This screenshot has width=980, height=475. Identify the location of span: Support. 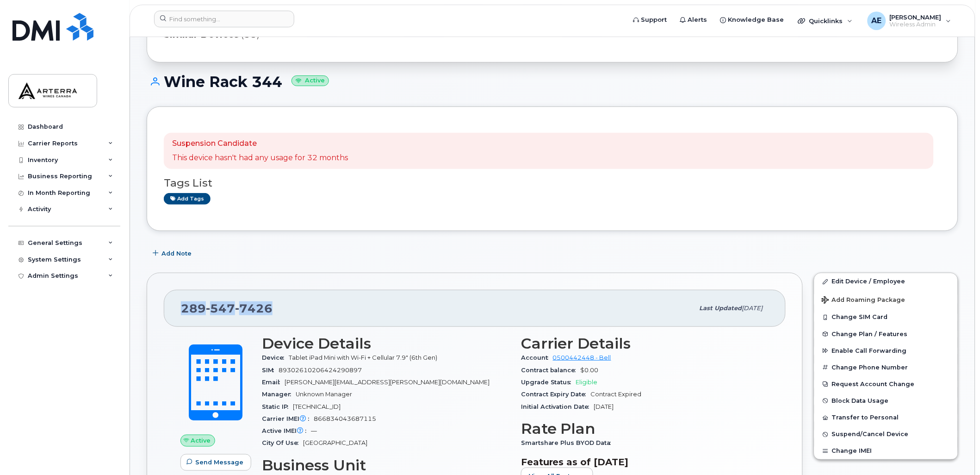
(654, 20).